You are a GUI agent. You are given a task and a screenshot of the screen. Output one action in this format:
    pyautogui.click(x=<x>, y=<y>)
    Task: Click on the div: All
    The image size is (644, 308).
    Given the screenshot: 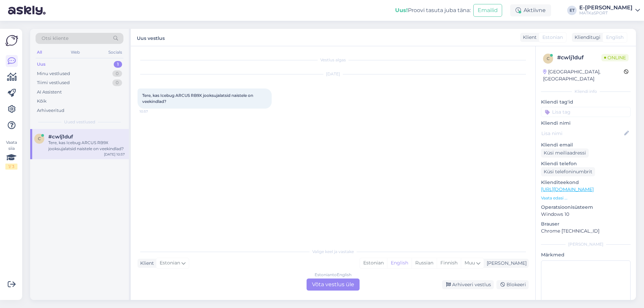 What is the action you would take?
    pyautogui.click(x=39, y=52)
    